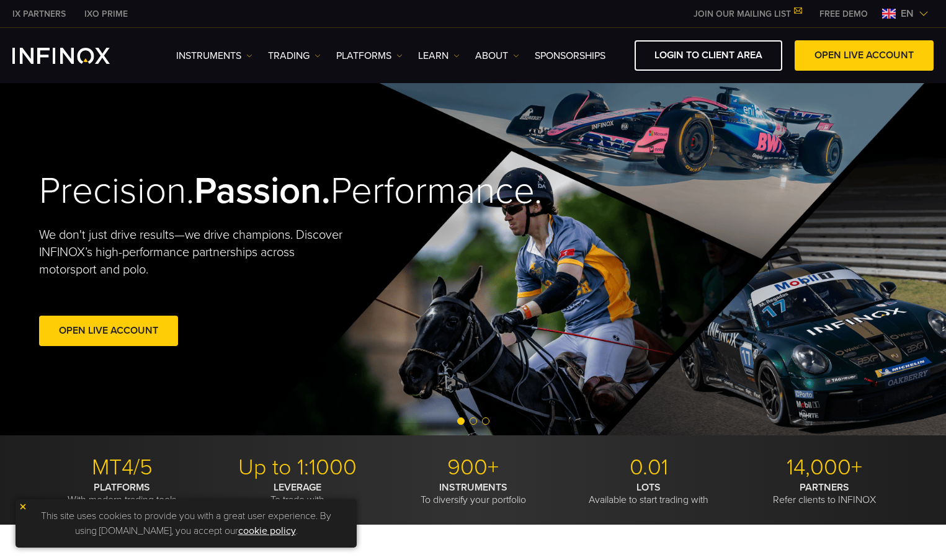  I want to click on a: OPEN LIVE ACCOUNT, so click(865, 55).